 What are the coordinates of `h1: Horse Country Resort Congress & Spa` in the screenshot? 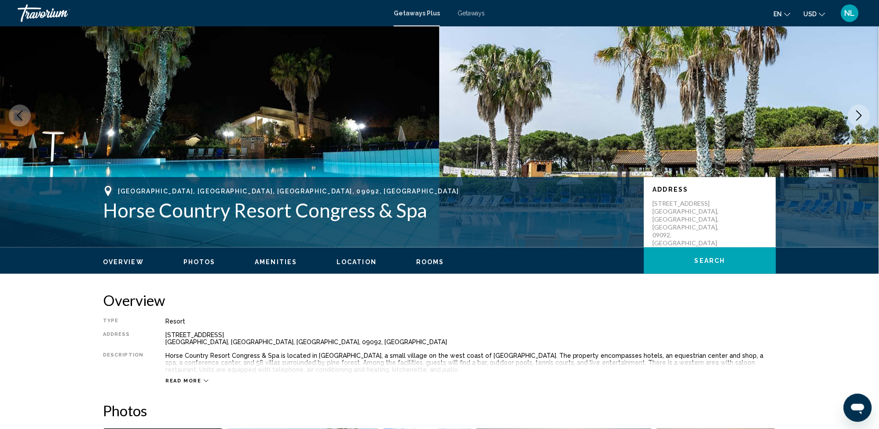 It's located at (369, 210).